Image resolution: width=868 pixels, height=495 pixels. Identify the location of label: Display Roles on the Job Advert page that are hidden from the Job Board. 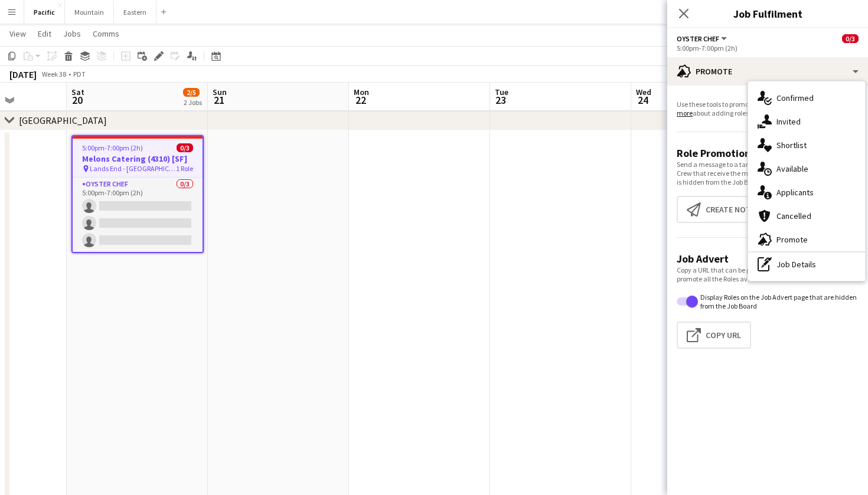
(778, 302).